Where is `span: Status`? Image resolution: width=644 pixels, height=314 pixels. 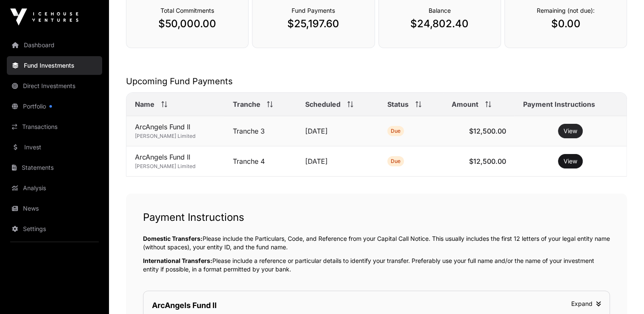
span: Status is located at coordinates (398, 104).